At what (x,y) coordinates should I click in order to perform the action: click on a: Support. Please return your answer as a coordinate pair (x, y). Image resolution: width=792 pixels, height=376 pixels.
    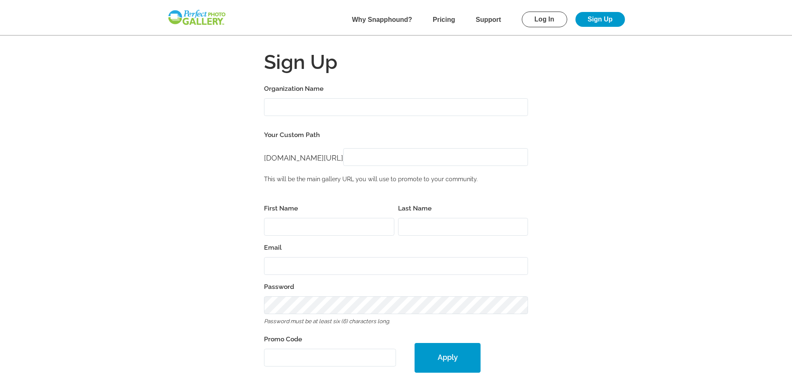
    Looking at the image, I should click on (488, 19).